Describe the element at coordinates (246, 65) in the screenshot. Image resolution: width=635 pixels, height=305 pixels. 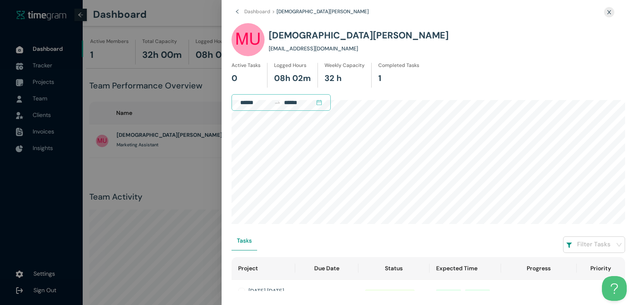
I see `h1: Active Tasks` at that location.